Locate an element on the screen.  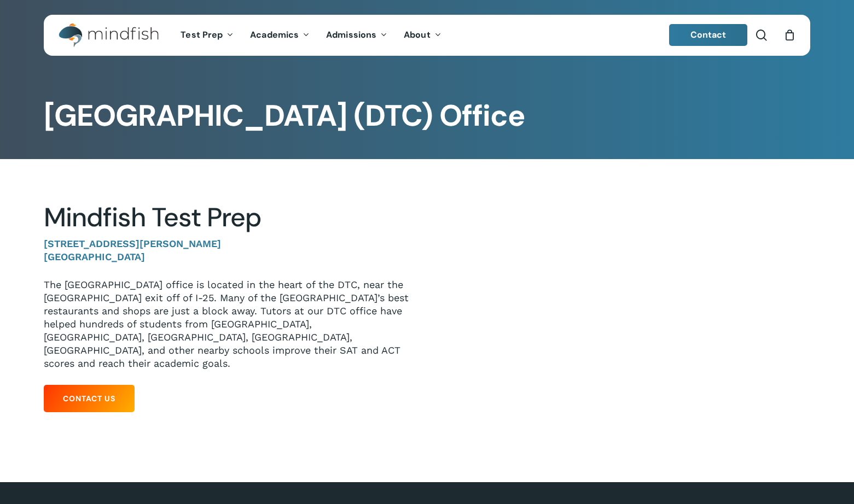
a: Test Prep is located at coordinates (207, 35).